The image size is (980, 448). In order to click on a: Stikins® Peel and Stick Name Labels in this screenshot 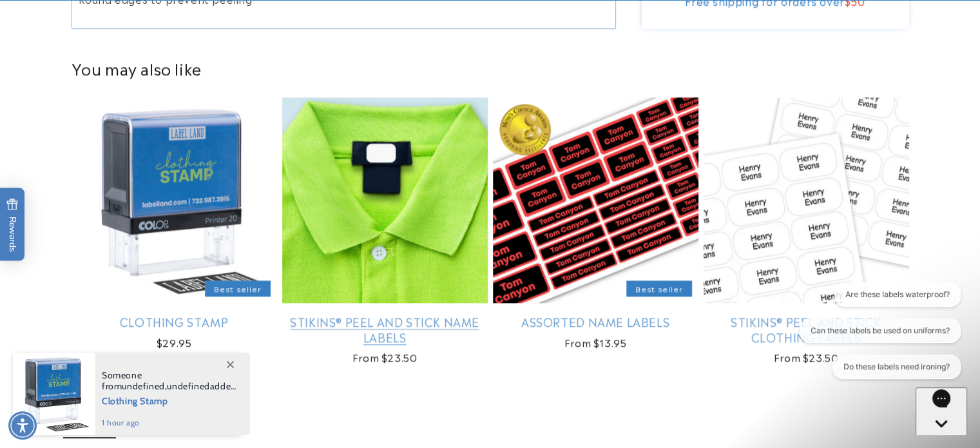, I will do `click(384, 329)`.